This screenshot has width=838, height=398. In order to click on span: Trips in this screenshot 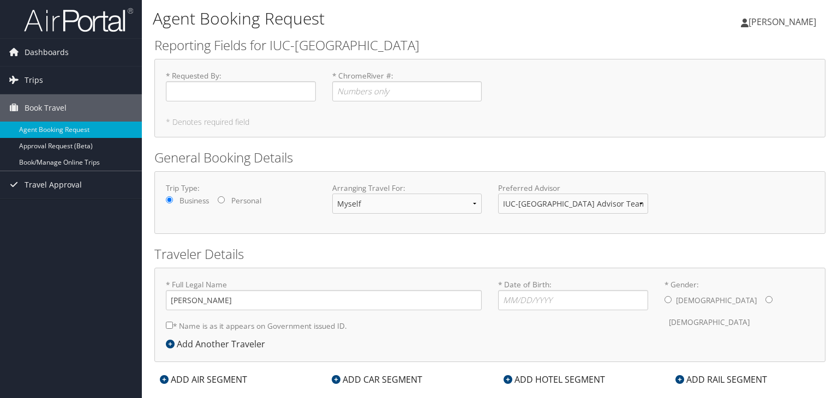, I will do `click(34, 80)`.